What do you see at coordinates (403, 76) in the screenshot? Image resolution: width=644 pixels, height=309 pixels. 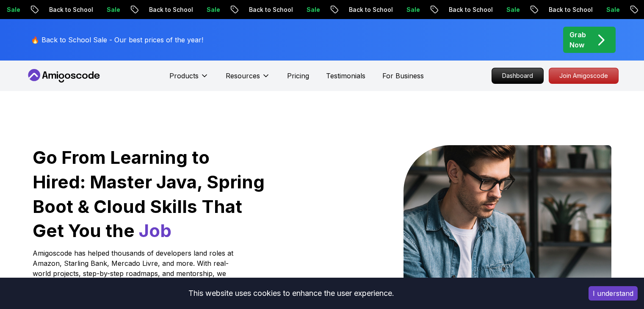 I see `a: For Business` at bounding box center [403, 76].